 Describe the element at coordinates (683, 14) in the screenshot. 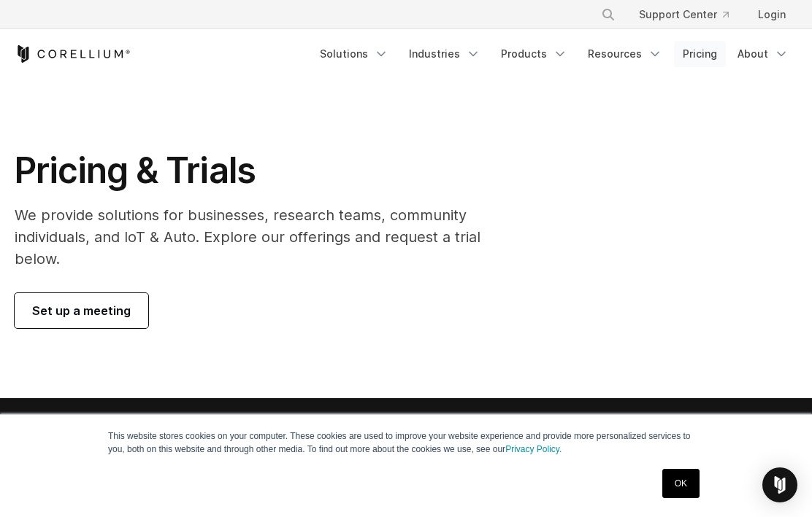

I see `a: Support Center` at that location.